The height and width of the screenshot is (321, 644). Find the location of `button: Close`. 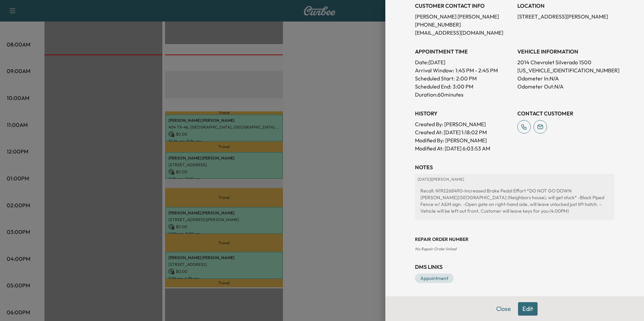

button: Close is located at coordinates (504, 309).